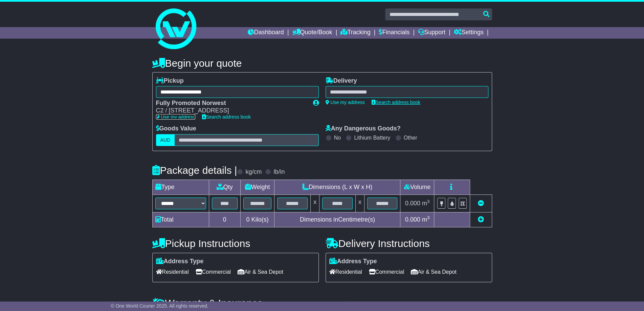 The height and width of the screenshot is (311, 644). What do you see at coordinates (411, 138) in the screenshot?
I see `label: Other` at bounding box center [411, 138].